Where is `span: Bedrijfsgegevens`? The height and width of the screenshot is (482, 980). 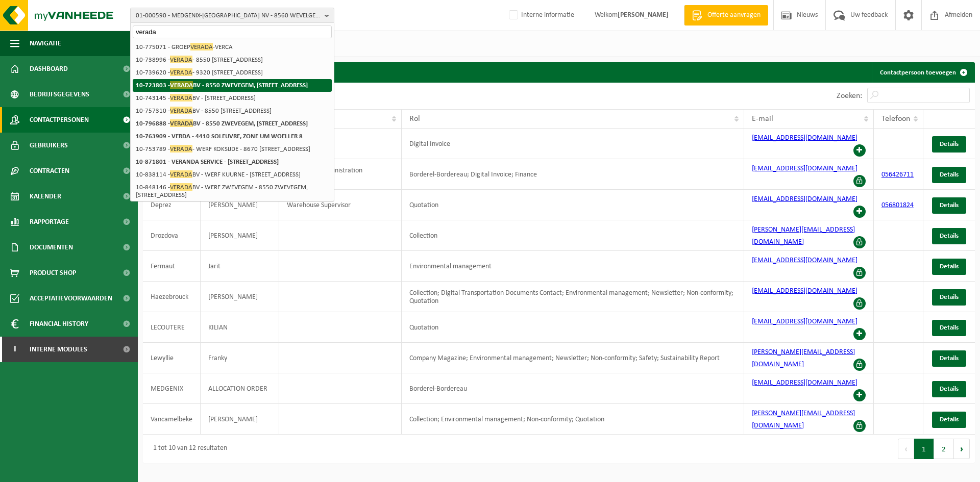 span: Bedrijfsgegevens is located at coordinates (59, 94).